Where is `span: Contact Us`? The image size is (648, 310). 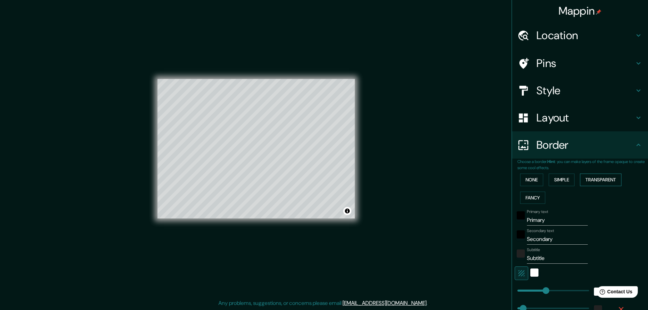
span: Contact Us is located at coordinates (32, 8).